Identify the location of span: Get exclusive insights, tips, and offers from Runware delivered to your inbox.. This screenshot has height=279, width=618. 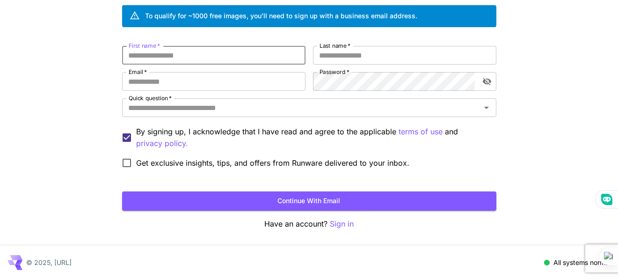
(273, 163).